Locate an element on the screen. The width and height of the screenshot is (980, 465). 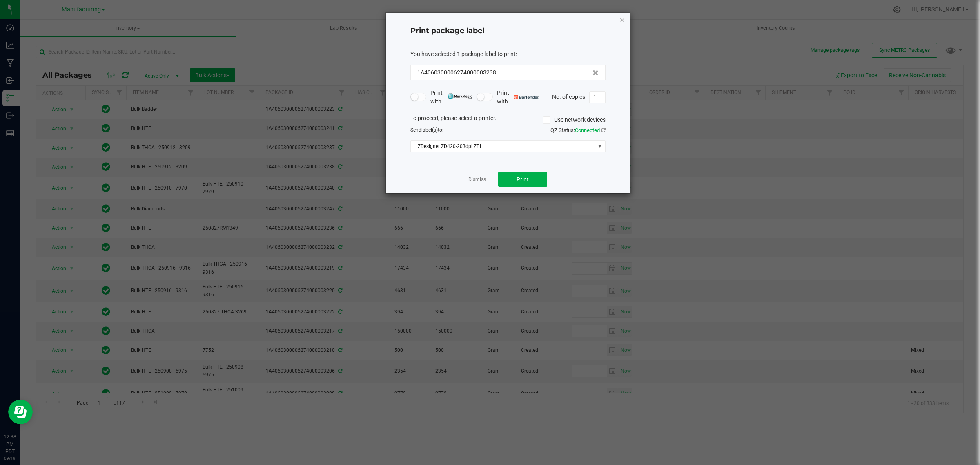
span: label(s) is located at coordinates (430, 130).